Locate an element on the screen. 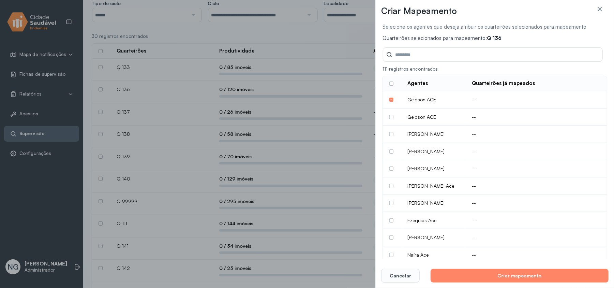  span: Q 136 is located at coordinates (494, 38).